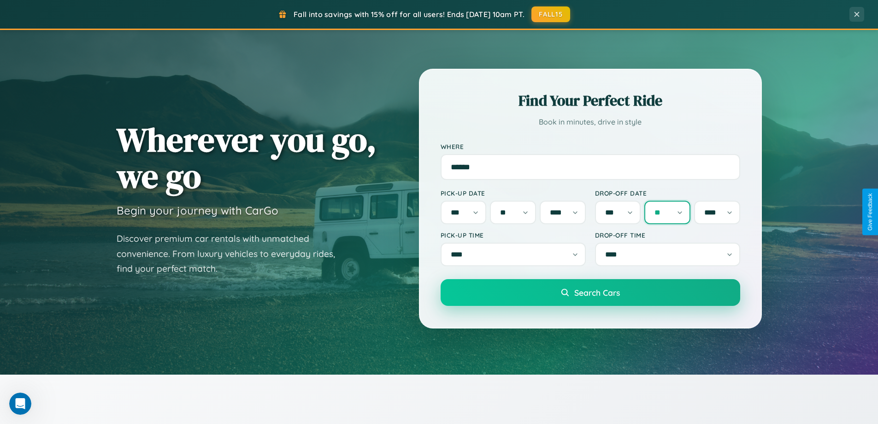 The height and width of the screenshot is (424, 878). Describe the element at coordinates (513, 235) in the screenshot. I see `label: Pick-up Time` at that location.